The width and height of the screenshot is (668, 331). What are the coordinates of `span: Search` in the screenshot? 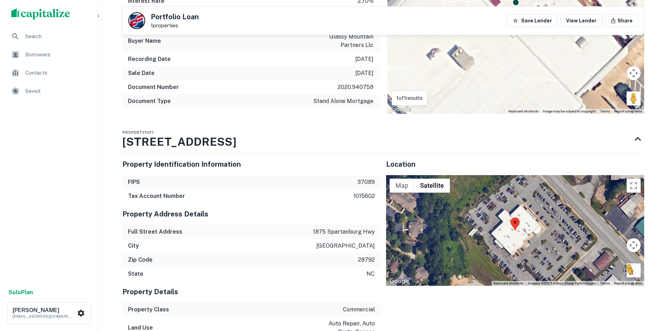 It's located at (56, 36).